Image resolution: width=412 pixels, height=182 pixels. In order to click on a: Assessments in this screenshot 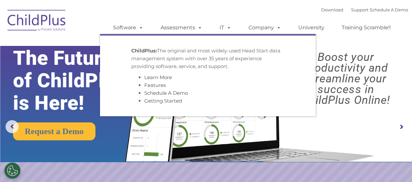, I will do `click(182, 28)`.